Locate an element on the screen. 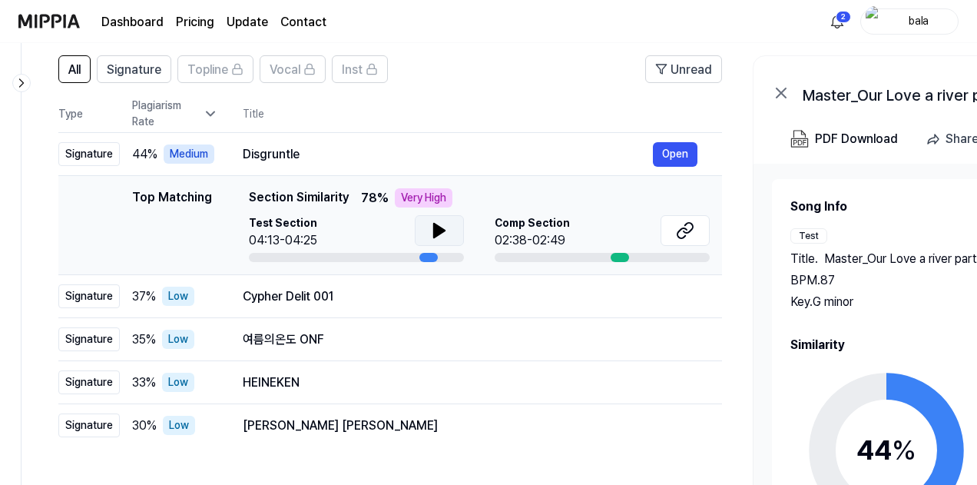  a: Update is located at coordinates (247, 22).